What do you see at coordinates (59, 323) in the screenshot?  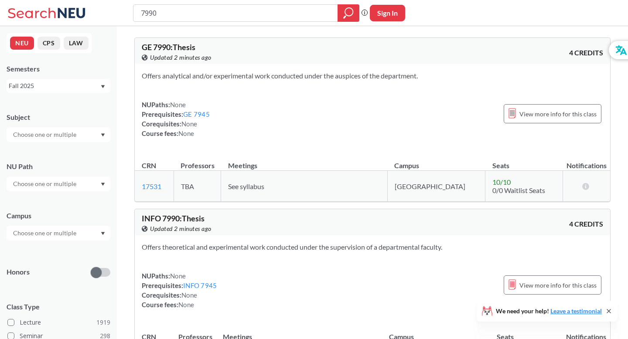 I see `label: Lecture` at bounding box center [59, 323].